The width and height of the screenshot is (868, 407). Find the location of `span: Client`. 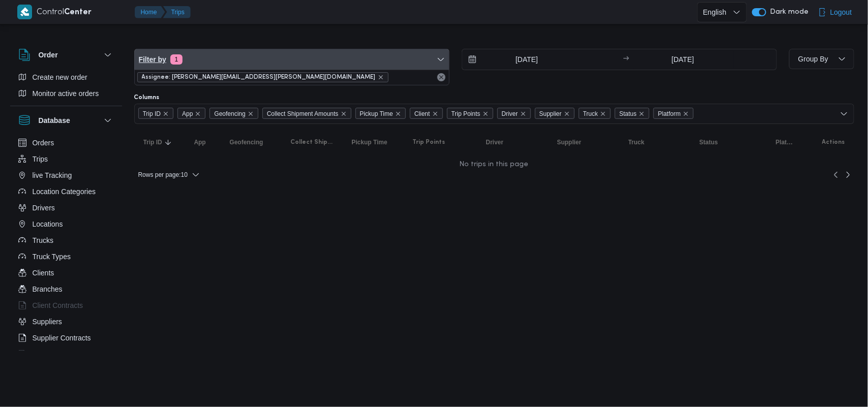

span: Client is located at coordinates (426, 113).